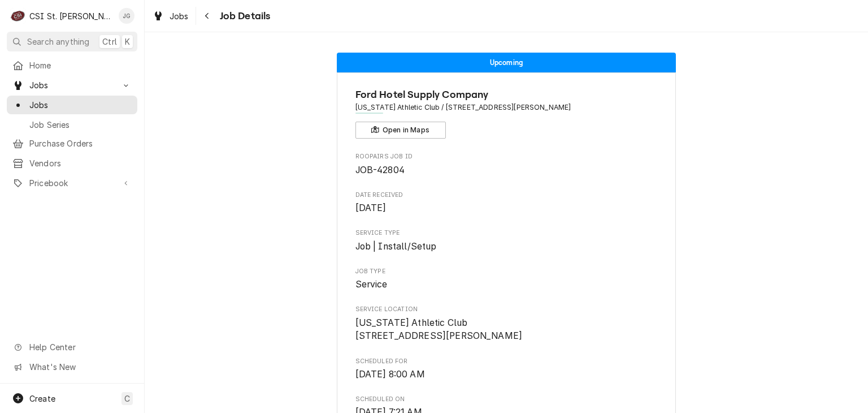 Image resolution: width=868 pixels, height=413 pixels. I want to click on span: Job Series, so click(80, 124).